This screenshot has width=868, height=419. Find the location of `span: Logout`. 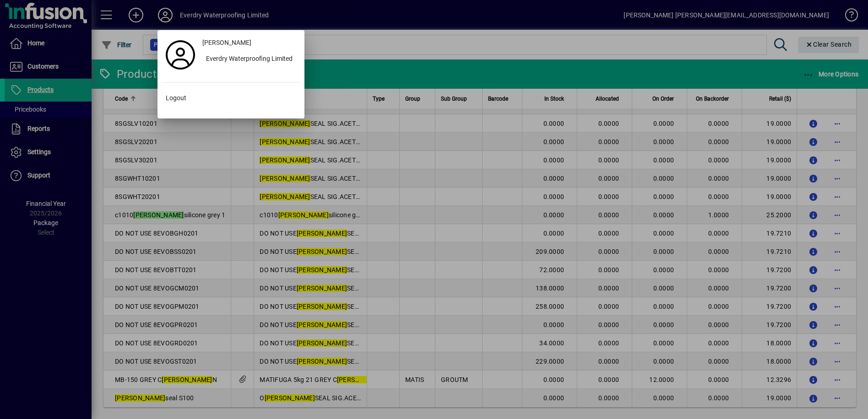

span: Logout is located at coordinates (176, 98).